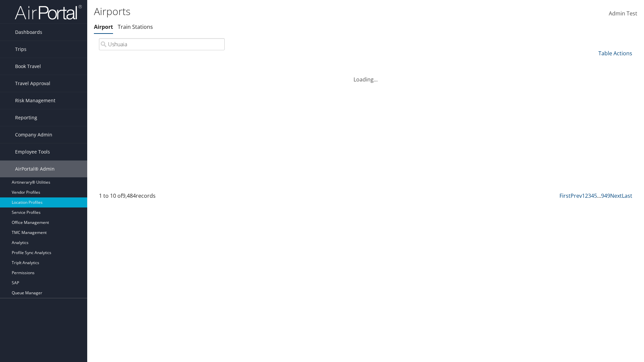 Image resolution: width=644 pixels, height=362 pixels. Describe the element at coordinates (129, 196) in the screenshot. I see `span: 9,484` at that location.